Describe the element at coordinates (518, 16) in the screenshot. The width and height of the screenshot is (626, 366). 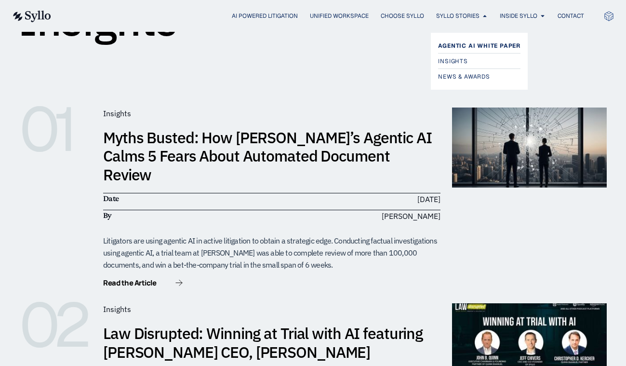
I see `span: Inside Syllo` at that location.